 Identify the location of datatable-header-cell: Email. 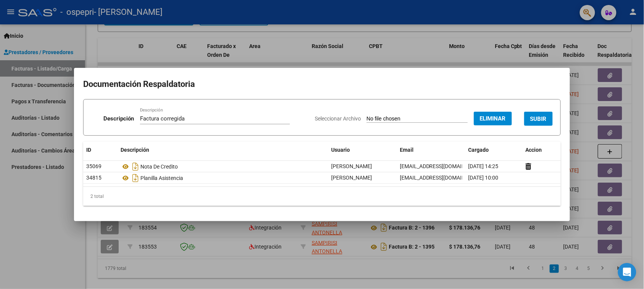
(431, 150).